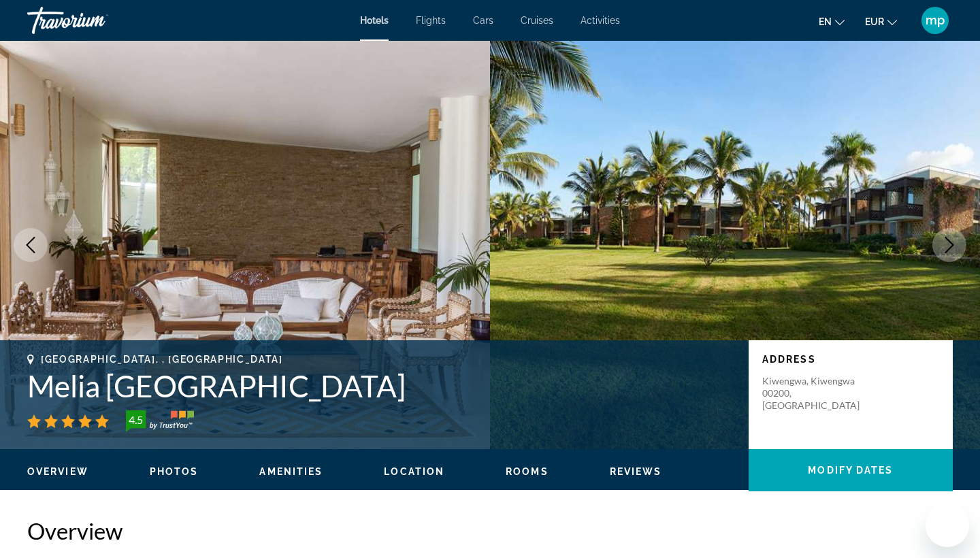  I want to click on span: Location, so click(414, 472).